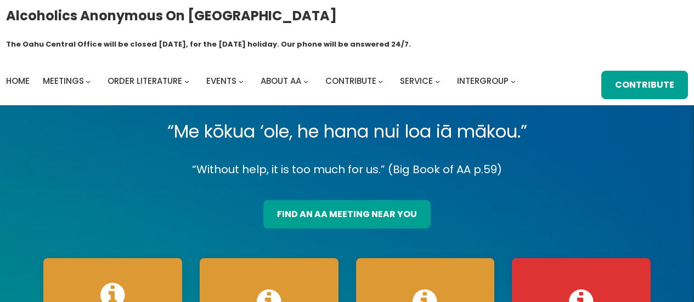 The image size is (694, 302). I want to click on button: Intergroup submenu, so click(513, 81).